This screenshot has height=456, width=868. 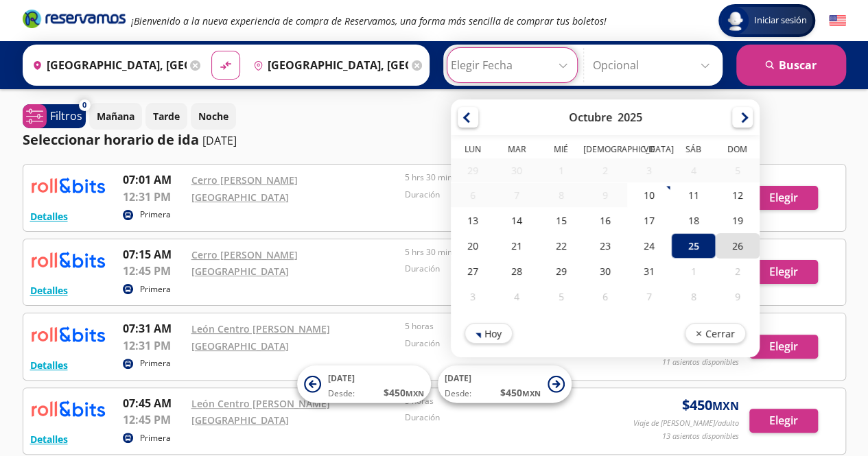 I want to click on p: Seleccionar horario de ida, so click(x=111, y=140).